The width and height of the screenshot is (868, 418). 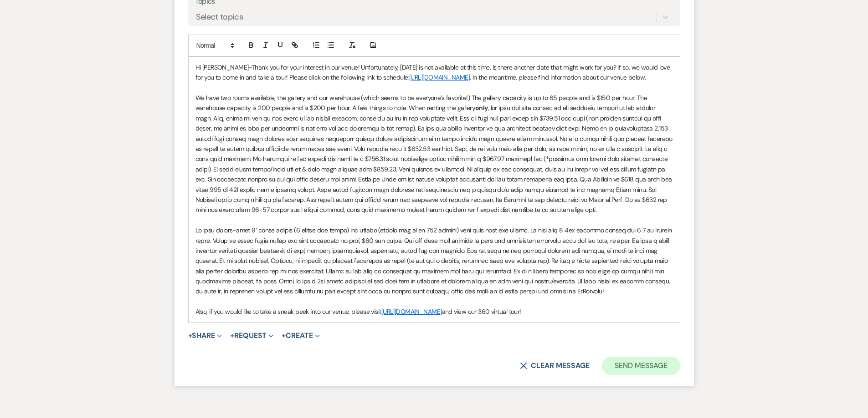 I want to click on button: Share, so click(x=205, y=336).